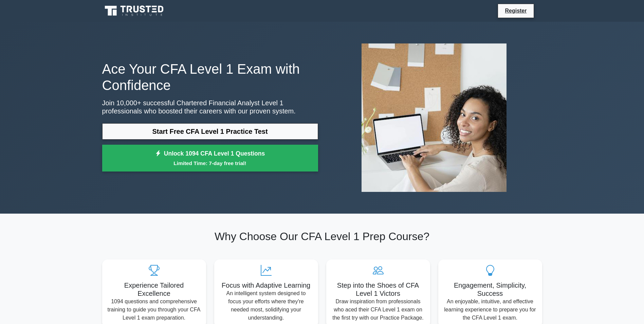 This screenshot has width=644, height=324. I want to click on h5: Engagement, Simplicity, Success, so click(490, 289).